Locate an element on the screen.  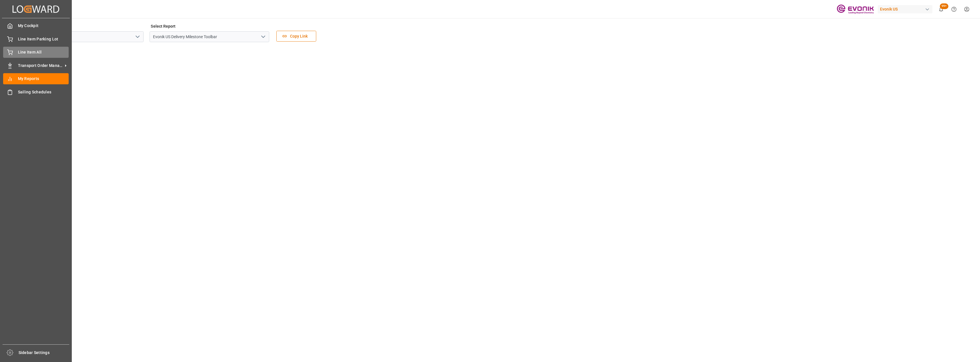
button: Help Center is located at coordinates (953, 9).